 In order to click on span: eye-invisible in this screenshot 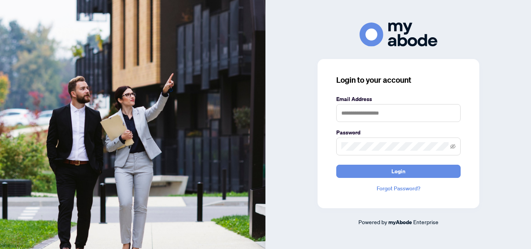, I will do `click(453, 147)`.